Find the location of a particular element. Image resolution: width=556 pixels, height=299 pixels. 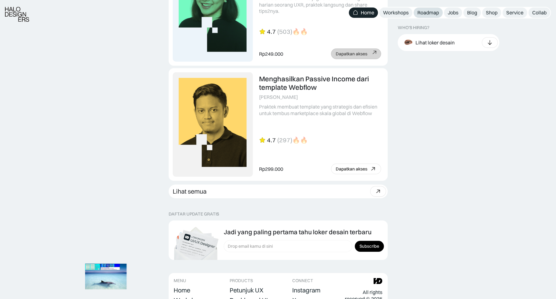

div: DAFTAR UPDATE GRATIS is located at coordinates (194, 214).